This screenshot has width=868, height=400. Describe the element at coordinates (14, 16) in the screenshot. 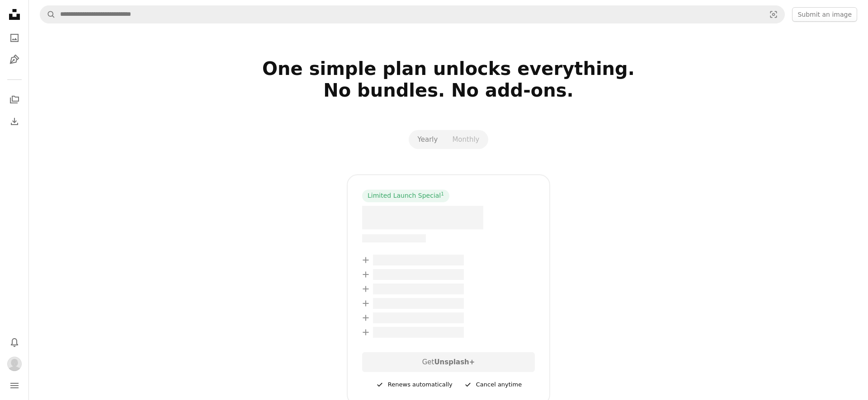

I see `a: Home — Unsplash` at that location.